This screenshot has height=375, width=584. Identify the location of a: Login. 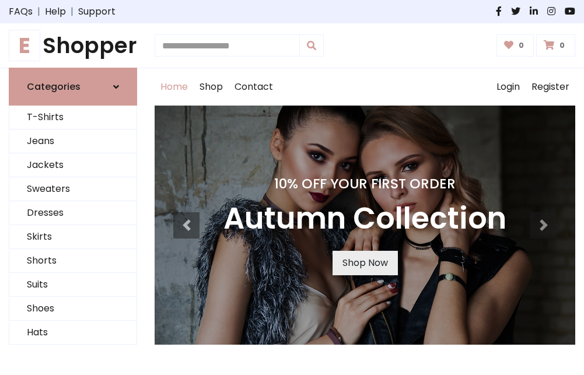
(508, 87).